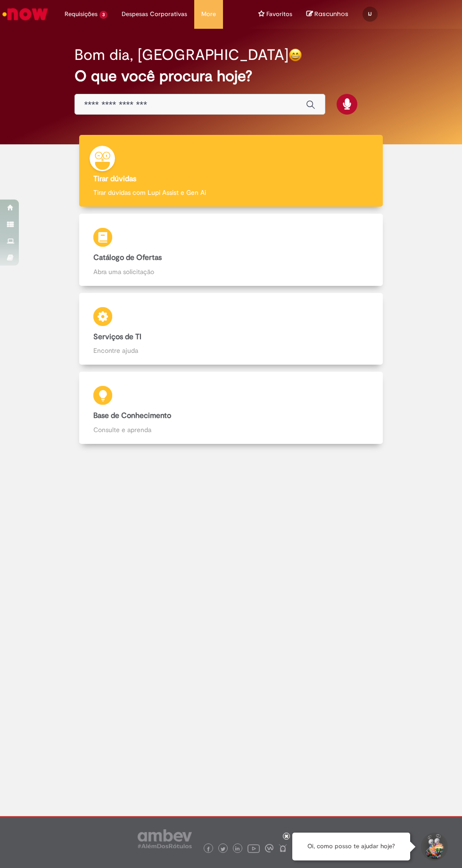 This screenshot has height=868, width=462. I want to click on div: Oi, como posso te ajudar hoje?, so click(351, 847).